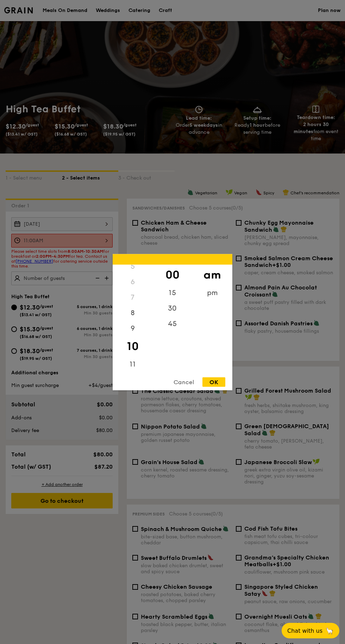 The width and height of the screenshot is (345, 644). What do you see at coordinates (132, 282) in the screenshot?
I see `div: 6` at bounding box center [132, 282].